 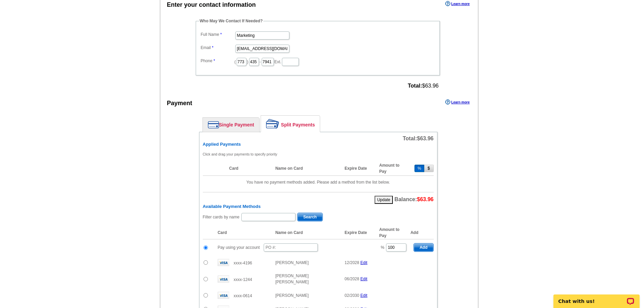 What do you see at coordinates (213, 125) in the screenshot?
I see `img: single-payment.png` at bounding box center [213, 125].